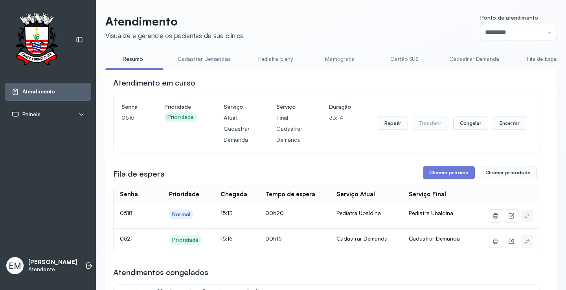 This screenshot has height=290, width=566. What do you see at coordinates (234, 195) in the screenshot?
I see `div: Chegada` at bounding box center [234, 195].